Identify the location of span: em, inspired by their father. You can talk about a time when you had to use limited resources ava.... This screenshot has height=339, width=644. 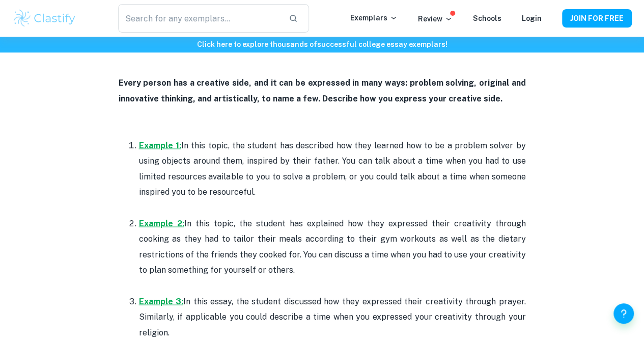
(332, 176).